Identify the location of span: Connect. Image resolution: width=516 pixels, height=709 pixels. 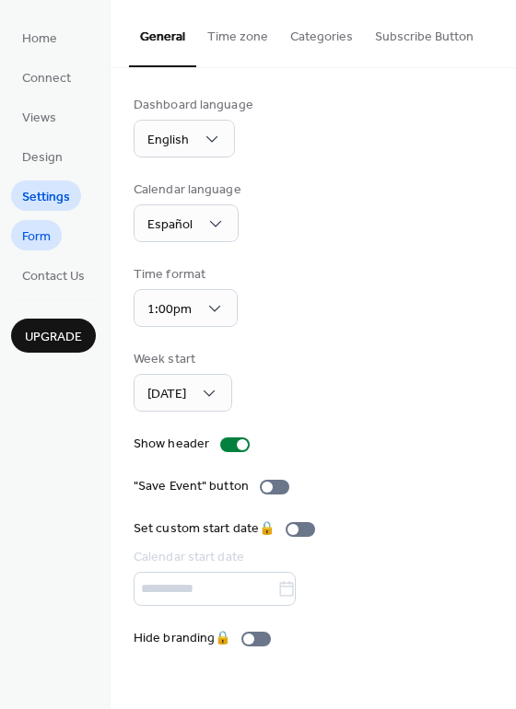
(46, 78).